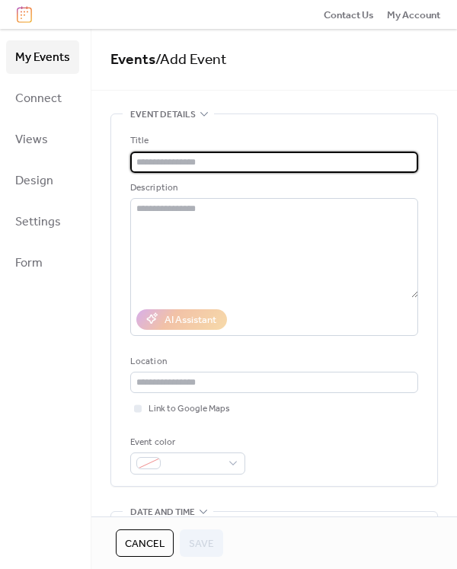  Describe the element at coordinates (349, 15) in the screenshot. I see `span: Contact Us` at that location.